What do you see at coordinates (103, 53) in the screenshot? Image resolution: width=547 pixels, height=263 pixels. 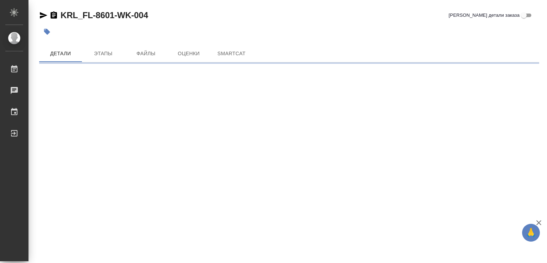 I see `span: Этапы` at bounding box center [103, 53].